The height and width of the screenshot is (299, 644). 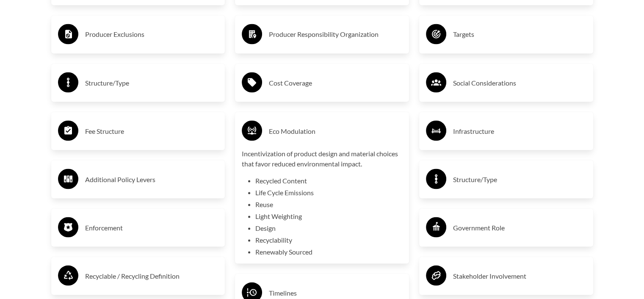 I want to click on h3: Enforcement, so click(x=152, y=228).